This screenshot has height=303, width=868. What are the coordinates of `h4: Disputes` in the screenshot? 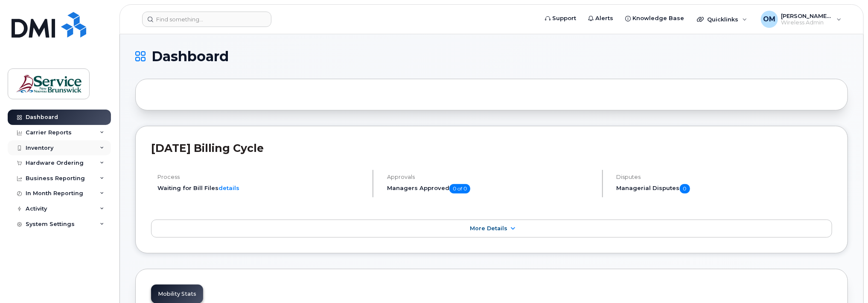 It's located at (724, 177).